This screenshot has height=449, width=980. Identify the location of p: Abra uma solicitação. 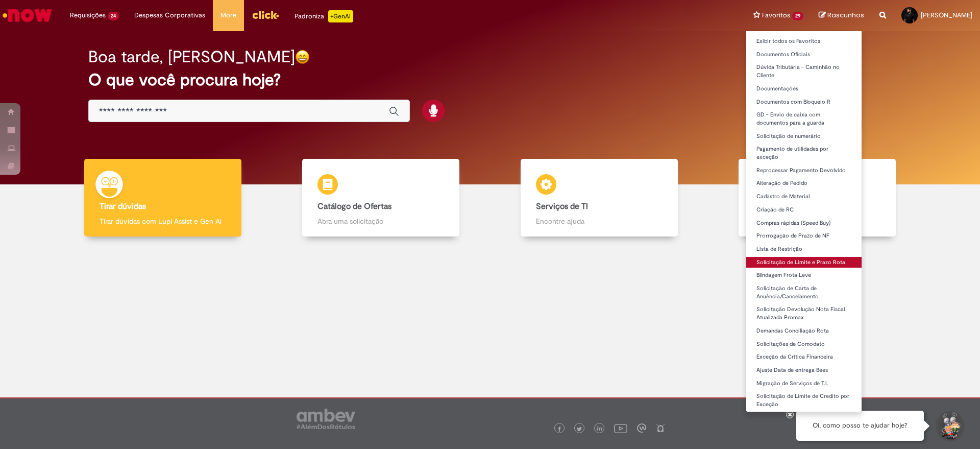
(381, 221).